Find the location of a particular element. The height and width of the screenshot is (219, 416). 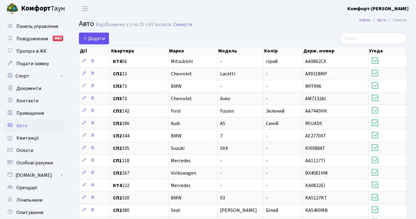

a: Особові рахунки is located at coordinates (34, 163).